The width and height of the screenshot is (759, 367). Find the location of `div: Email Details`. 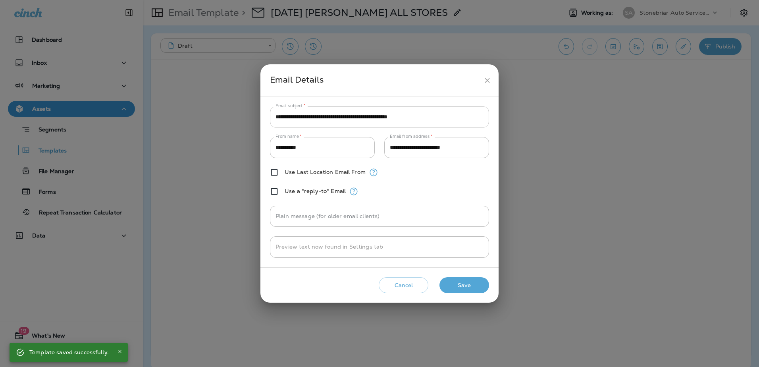

div: Email Details is located at coordinates (375, 80).